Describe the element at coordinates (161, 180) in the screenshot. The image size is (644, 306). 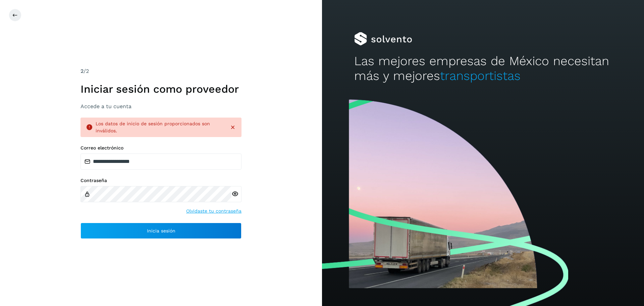
I see `label: Contraseña` at that location.